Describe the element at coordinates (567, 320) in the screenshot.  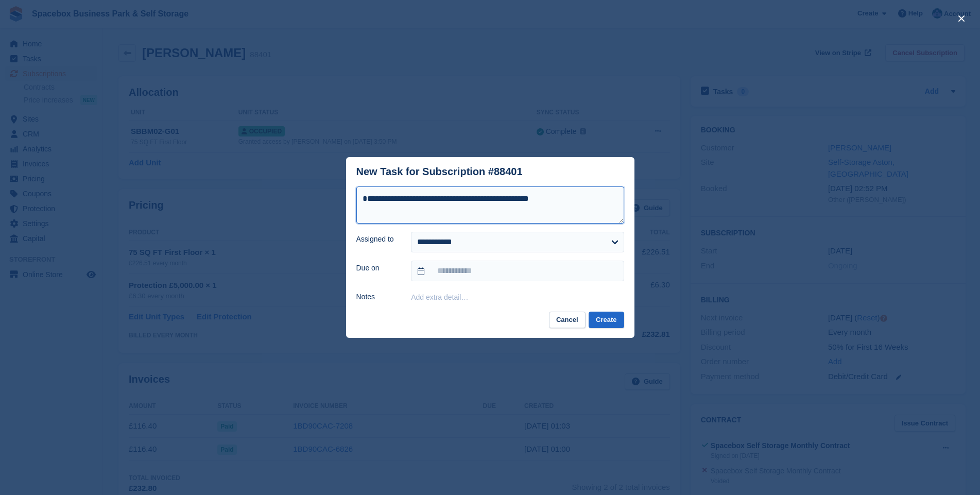
I see `button: Cancel` at that location.